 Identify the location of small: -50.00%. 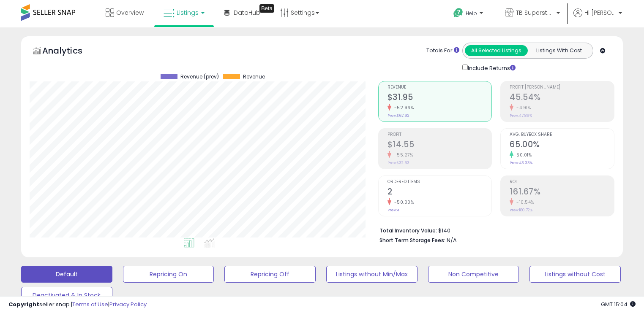
(403, 202).